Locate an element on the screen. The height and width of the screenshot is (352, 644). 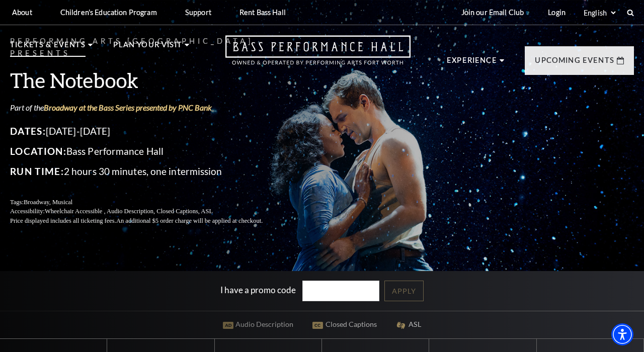
p: Upcoming Events is located at coordinates (575, 63).